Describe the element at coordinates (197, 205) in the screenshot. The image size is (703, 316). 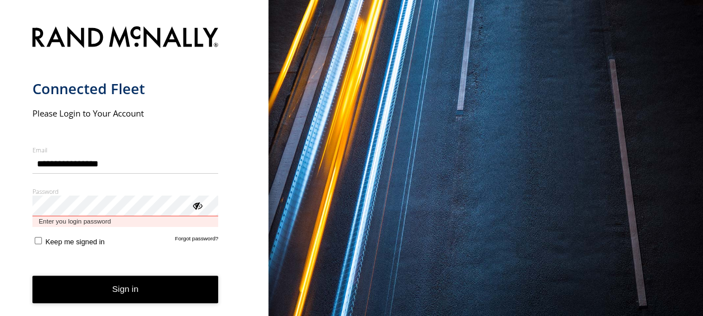
I see `div: ViewPassword` at that location.